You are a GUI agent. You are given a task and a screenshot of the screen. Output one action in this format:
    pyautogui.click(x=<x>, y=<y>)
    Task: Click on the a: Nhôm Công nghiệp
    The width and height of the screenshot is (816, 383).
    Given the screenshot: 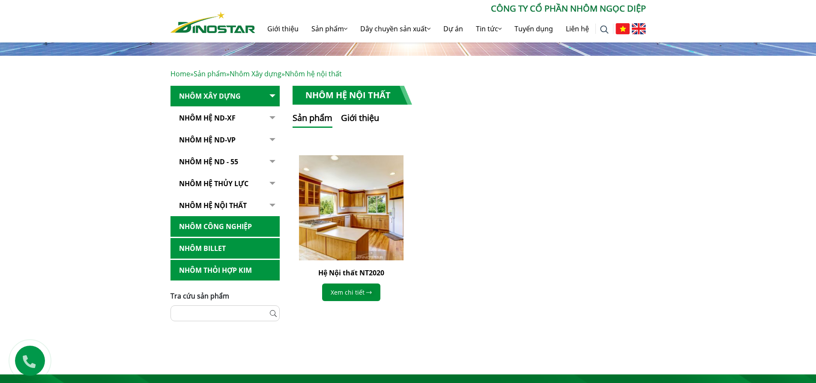 What is the action you would take?
    pyautogui.click(x=225, y=226)
    